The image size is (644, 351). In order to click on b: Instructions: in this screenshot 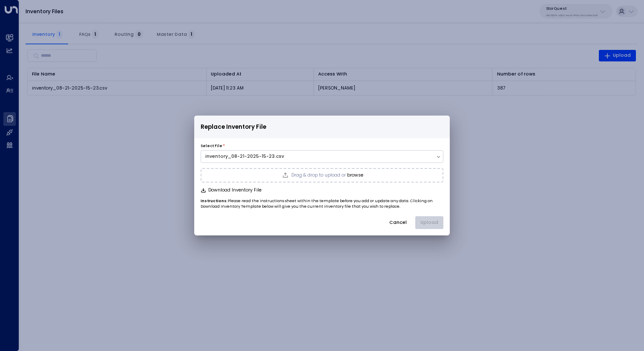, I will do `click(214, 201)`.